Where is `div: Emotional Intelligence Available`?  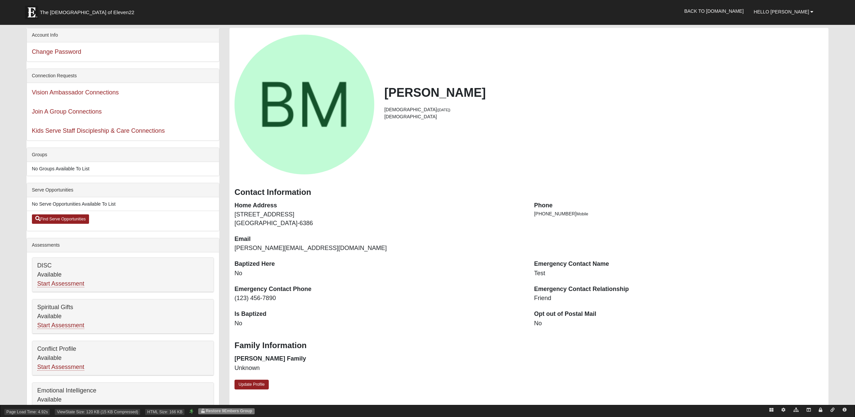 div: Emotional Intelligence Available is located at coordinates (123, 400).